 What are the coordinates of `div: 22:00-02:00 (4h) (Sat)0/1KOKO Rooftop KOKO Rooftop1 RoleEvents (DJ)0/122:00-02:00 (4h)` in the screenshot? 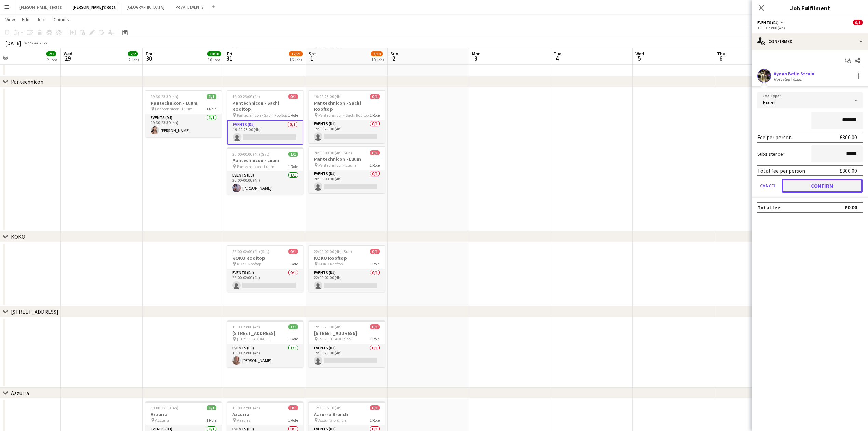 It's located at (265, 268).